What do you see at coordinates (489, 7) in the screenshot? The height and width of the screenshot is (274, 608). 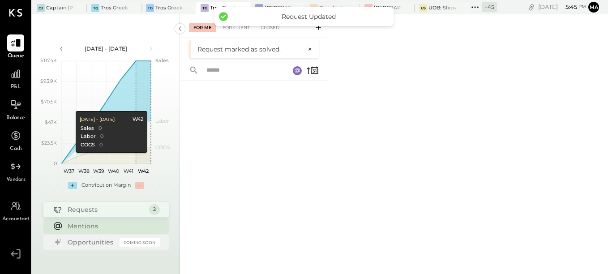 I see `div: + 45` at bounding box center [489, 7].